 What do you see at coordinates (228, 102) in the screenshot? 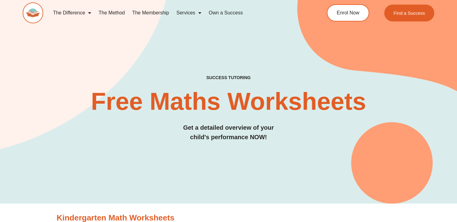
I see `h2: Free Maths Worksheets​` at bounding box center [228, 102].